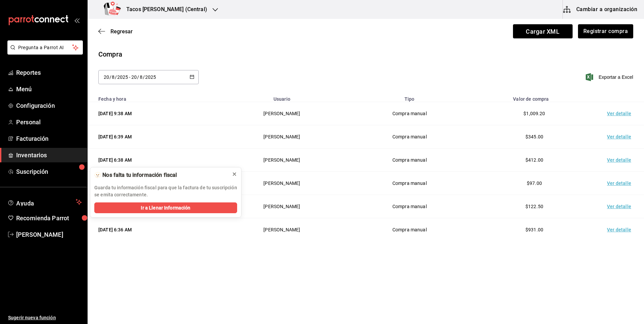  I want to click on th: Tipo, so click(410, 97).